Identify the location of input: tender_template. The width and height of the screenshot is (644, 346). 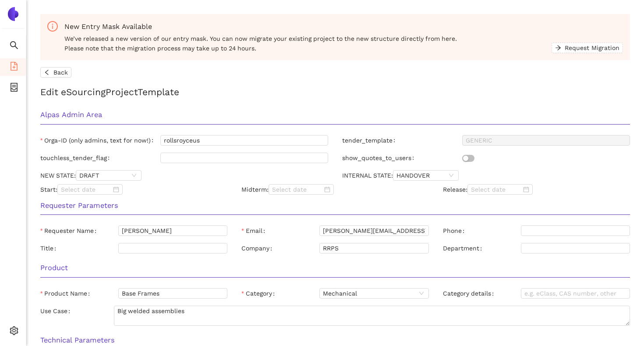
(546, 140).